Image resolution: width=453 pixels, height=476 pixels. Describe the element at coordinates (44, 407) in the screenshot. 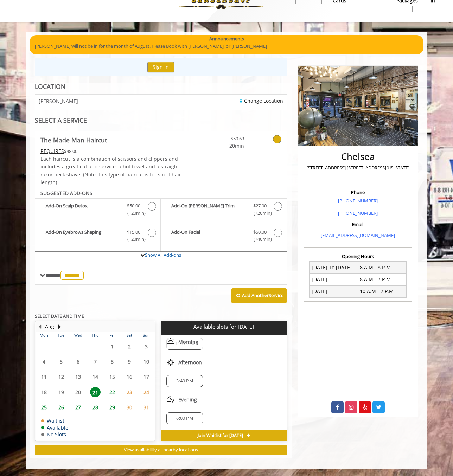

I see `span: 25` at that location.